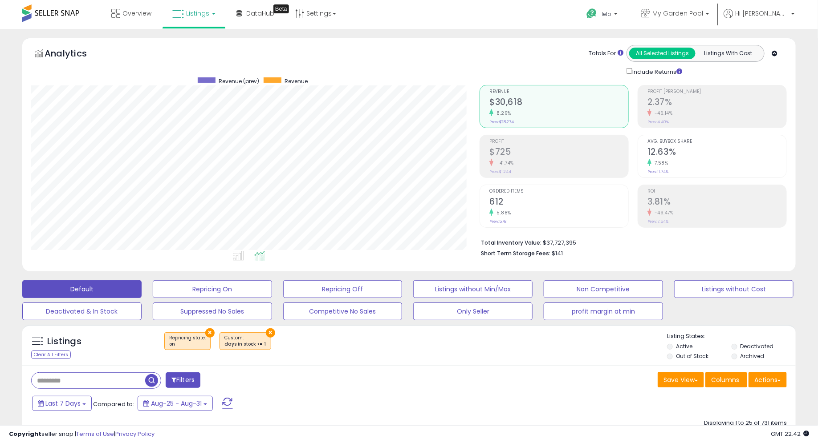  Describe the element at coordinates (198, 13) in the screenshot. I see `span: Listings` at that location.